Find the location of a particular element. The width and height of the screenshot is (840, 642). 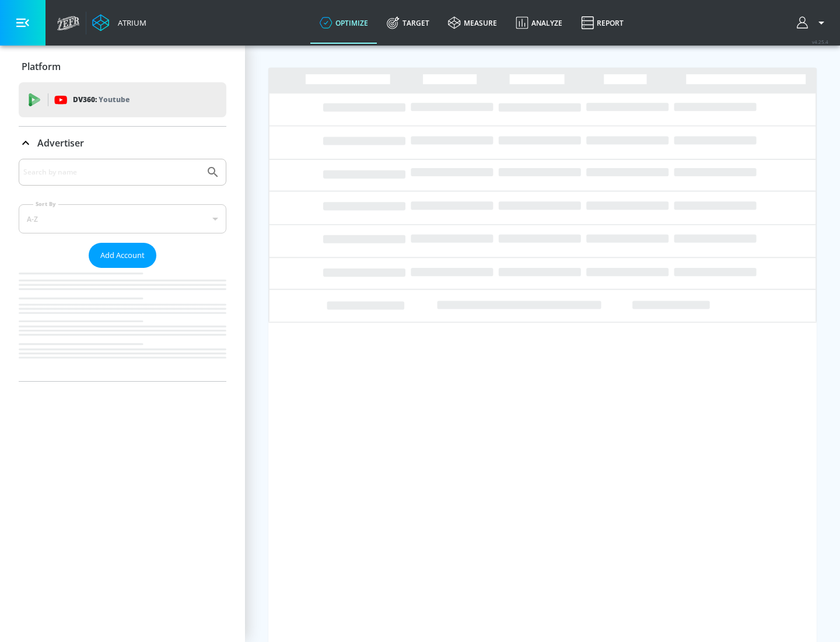

p: Platform is located at coordinates (41, 67).